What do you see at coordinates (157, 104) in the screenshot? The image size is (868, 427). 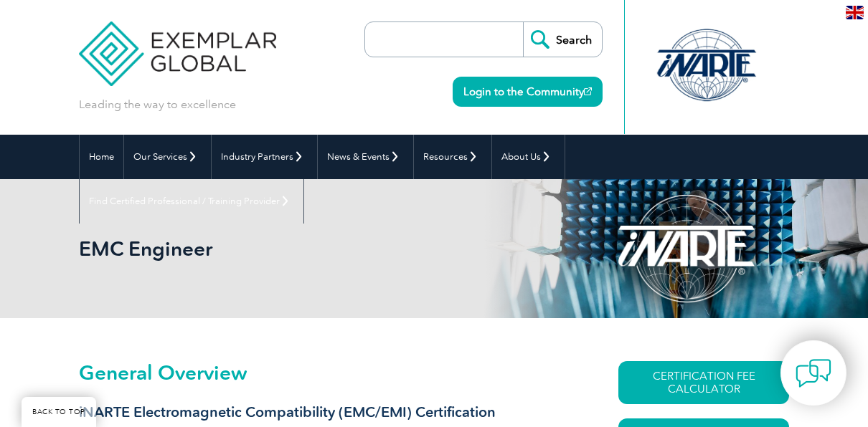 I see `p: Leading the way to excellence` at bounding box center [157, 104].